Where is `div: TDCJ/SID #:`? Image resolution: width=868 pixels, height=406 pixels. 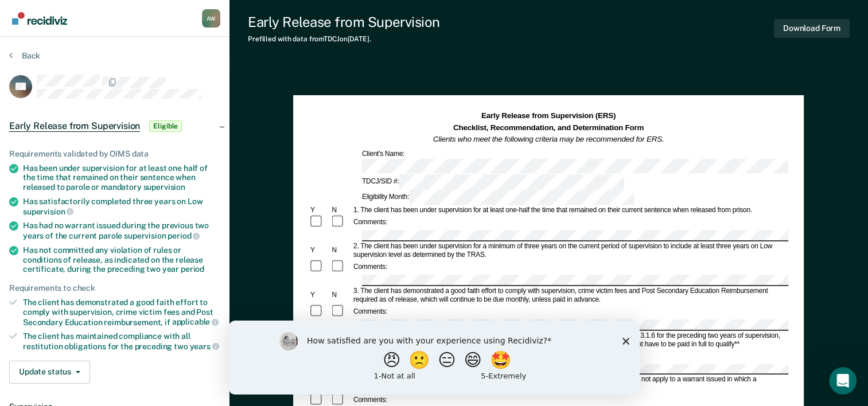
div: TDCJ/SID #: is located at coordinates (493, 182).